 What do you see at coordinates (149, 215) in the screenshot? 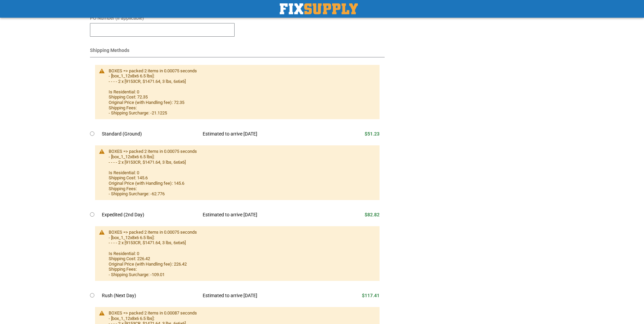
I see `td: Expedited (2nd Day)` at bounding box center [149, 215].